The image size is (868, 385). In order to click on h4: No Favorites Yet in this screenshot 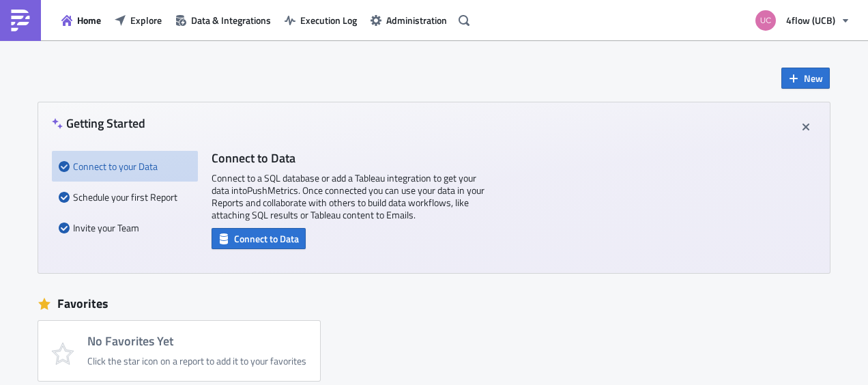, I will do `click(196, 342)`.